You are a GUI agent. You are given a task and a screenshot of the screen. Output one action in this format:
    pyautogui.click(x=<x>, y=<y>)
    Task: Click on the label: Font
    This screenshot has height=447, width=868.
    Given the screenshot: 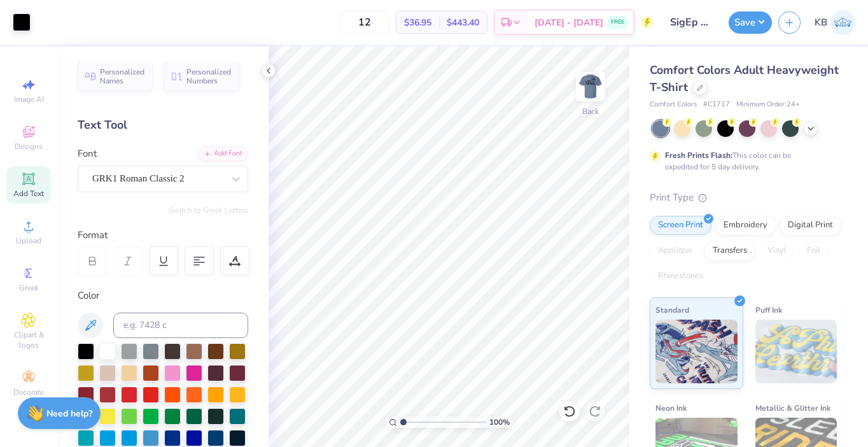 What is the action you would take?
    pyautogui.click(x=87, y=154)
    